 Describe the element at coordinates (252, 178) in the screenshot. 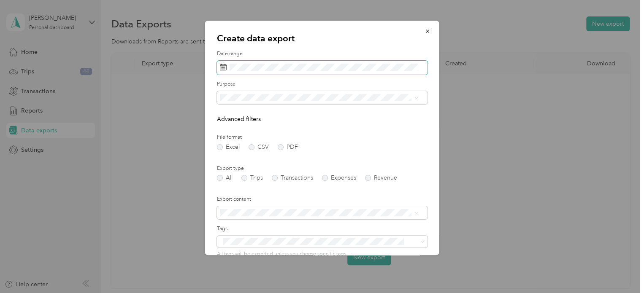

I see `label: Trips` at that location.